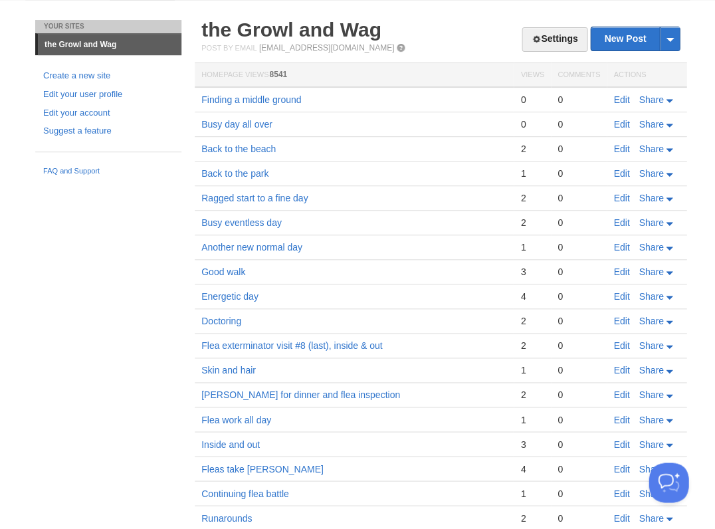 The image size is (715, 529). What do you see at coordinates (579, 75) in the screenshot?
I see `th: Comments` at bounding box center [579, 75].